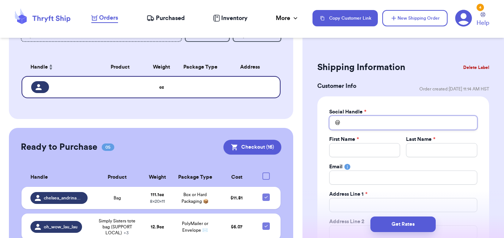  Describe the element at coordinates (234, 18) in the screenshot. I see `span: Inventory` at that location.